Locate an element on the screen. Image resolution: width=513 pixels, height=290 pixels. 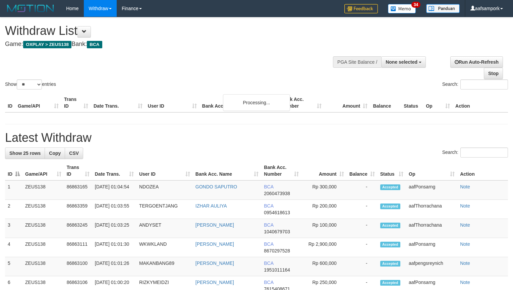
span: Copy 8670297528 to clipboard is located at coordinates (277, 251).